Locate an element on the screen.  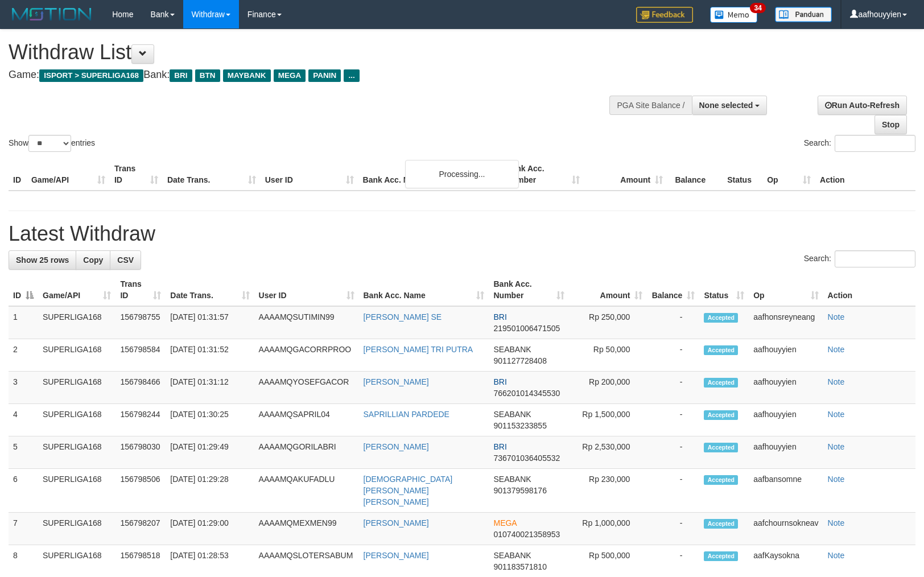
span: Copy 901127728408 to clipboard is located at coordinates (520, 360).